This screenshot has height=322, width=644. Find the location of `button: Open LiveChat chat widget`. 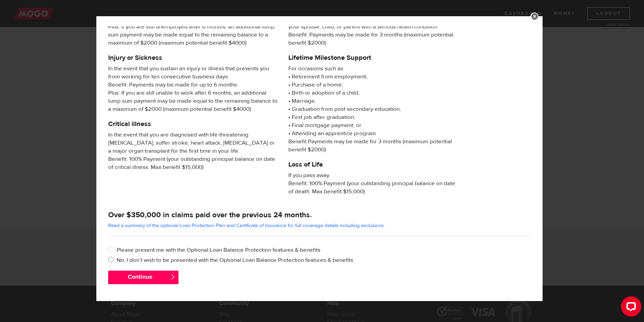

button: Open LiveChat chat widget is located at coordinates (15, 13).